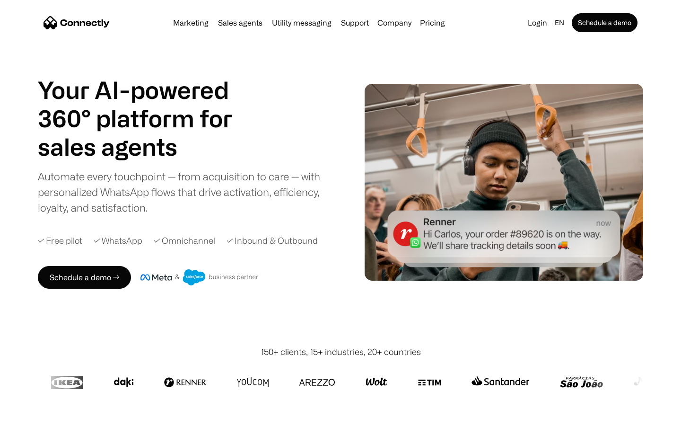 The height and width of the screenshot is (426, 681). Describe the element at coordinates (340, 351) in the screenshot. I see `div: 150+ clients, 15+ industries, 20+ countries` at that location.